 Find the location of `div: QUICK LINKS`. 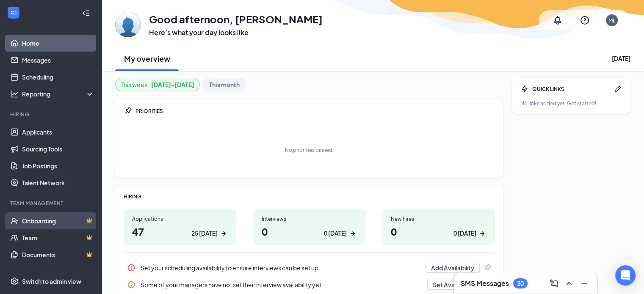

div: QUICK LINKS is located at coordinates (571, 89).